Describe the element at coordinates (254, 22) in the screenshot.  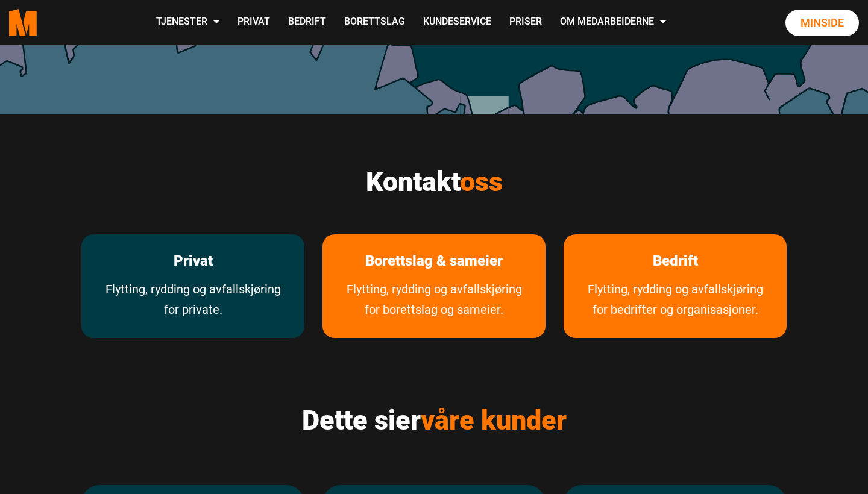
I see `a: Privat` at that location.